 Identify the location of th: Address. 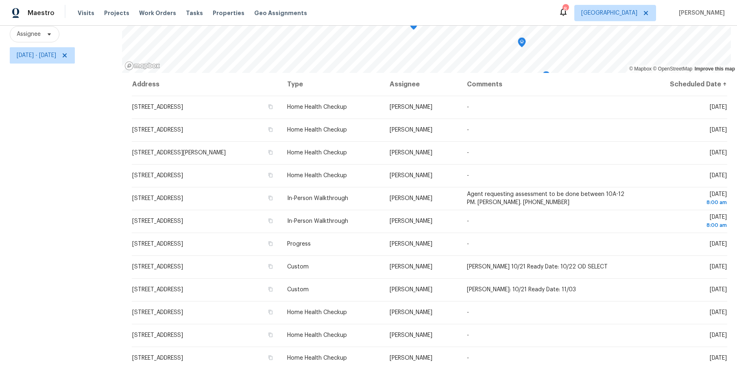
(206, 84).